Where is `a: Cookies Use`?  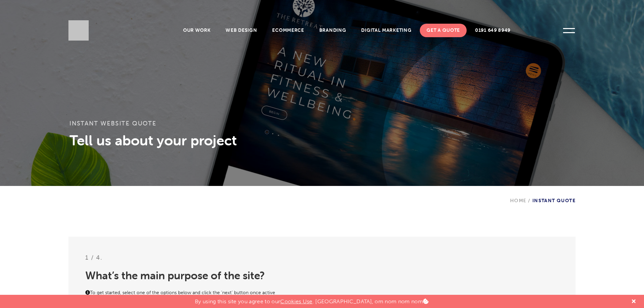
a: Cookies Use is located at coordinates (297, 301).